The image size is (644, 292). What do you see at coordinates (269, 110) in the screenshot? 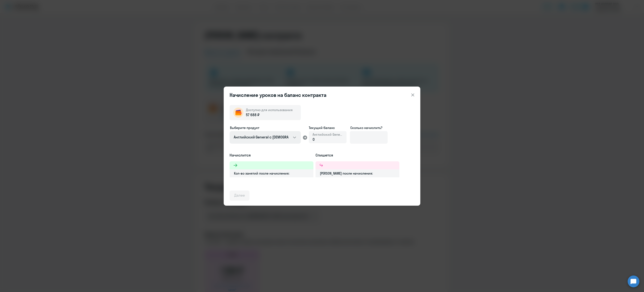
I see `span: Доступно для использования` at bounding box center [269, 110].